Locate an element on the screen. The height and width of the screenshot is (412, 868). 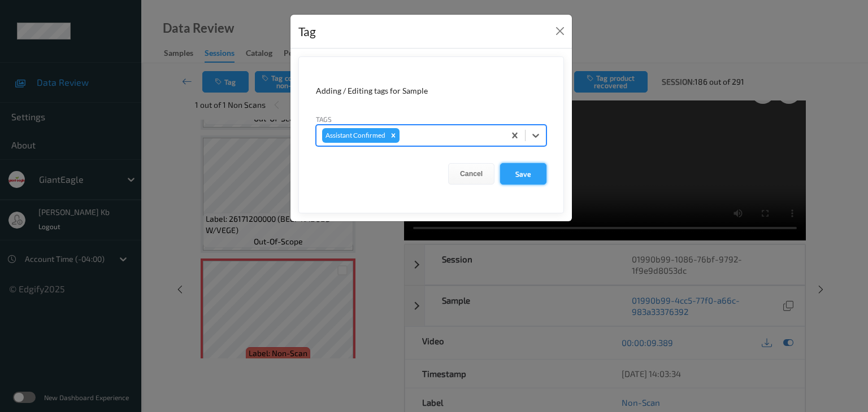
div: Assistant Confirmed is located at coordinates (355, 136).